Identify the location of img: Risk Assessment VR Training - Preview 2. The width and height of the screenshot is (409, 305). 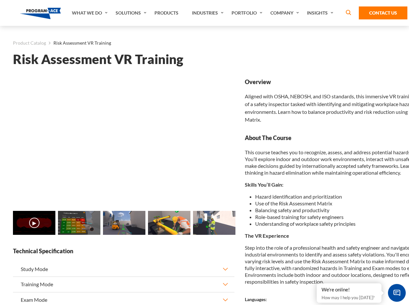
(124, 223).